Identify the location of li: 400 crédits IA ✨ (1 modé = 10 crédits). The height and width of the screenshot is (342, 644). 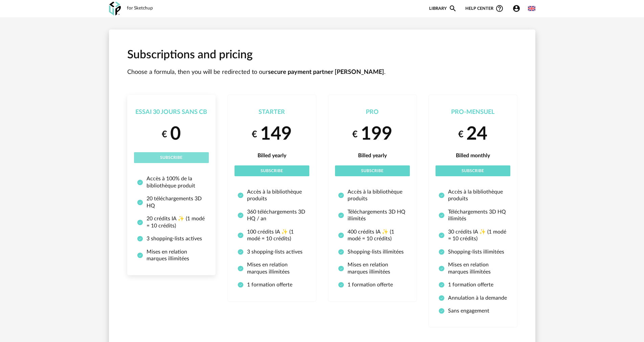
(372, 235).